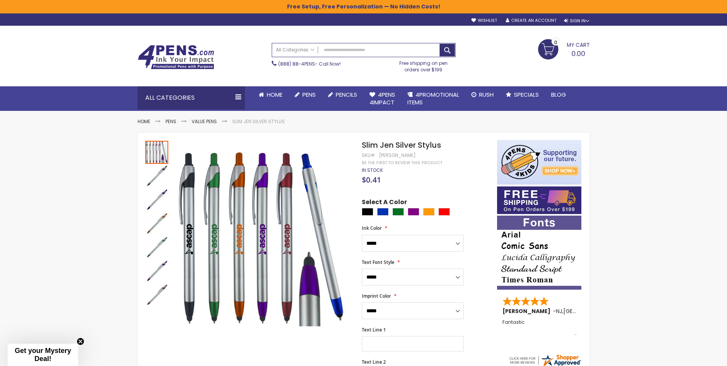 This screenshot has width=727, height=366. I want to click on a: Blog, so click(558, 95).